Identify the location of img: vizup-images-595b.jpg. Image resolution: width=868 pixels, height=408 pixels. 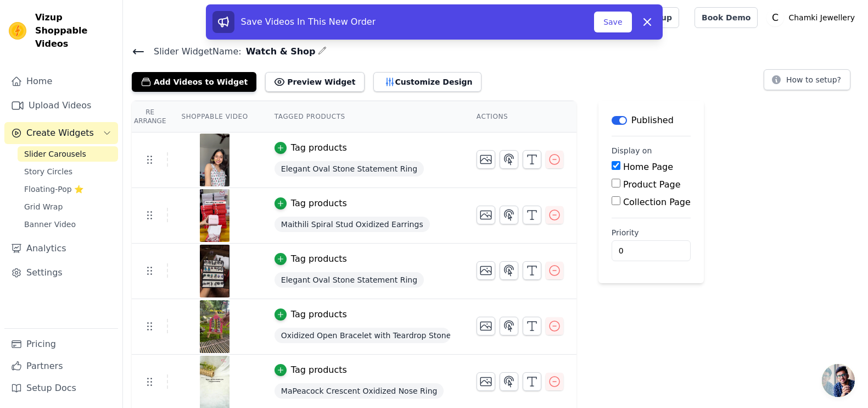
(214, 160).